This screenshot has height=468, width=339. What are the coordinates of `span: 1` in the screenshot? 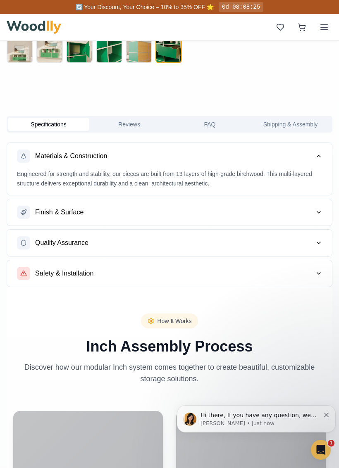 It's located at (331, 443).